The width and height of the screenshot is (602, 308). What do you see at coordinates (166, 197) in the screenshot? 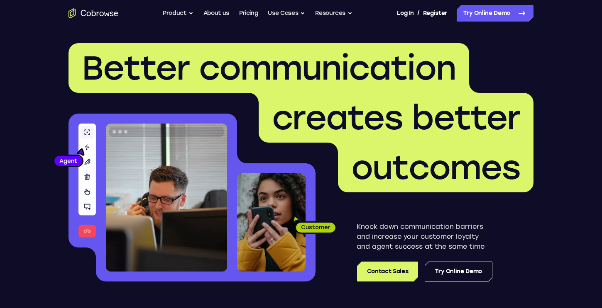
I see `img: A customer support agent talking on the phone` at bounding box center [166, 197].